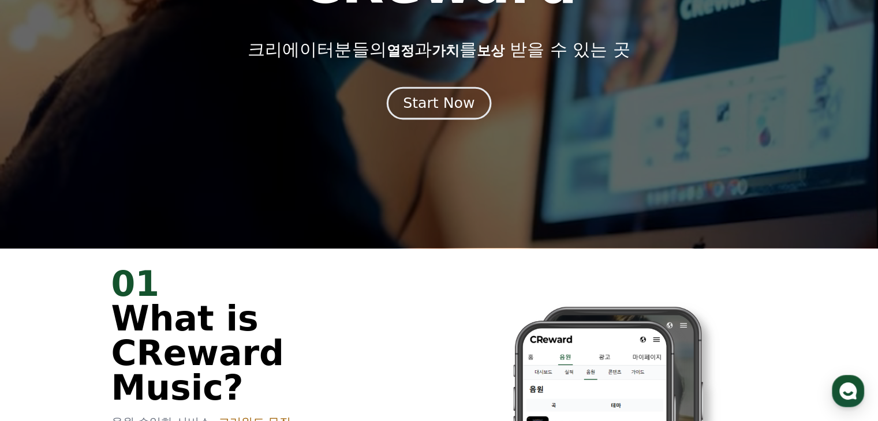 The width and height of the screenshot is (878, 421). I want to click on button: Start Now, so click(439, 103).